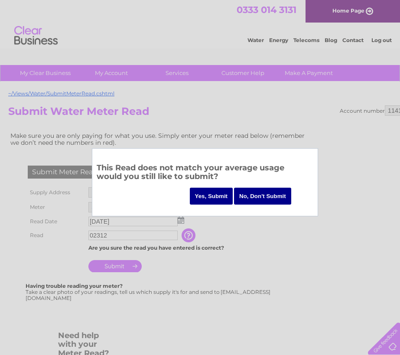 The height and width of the screenshot is (355, 400). Describe the element at coordinates (211, 196) in the screenshot. I see `input: Yes, Submit` at that location.